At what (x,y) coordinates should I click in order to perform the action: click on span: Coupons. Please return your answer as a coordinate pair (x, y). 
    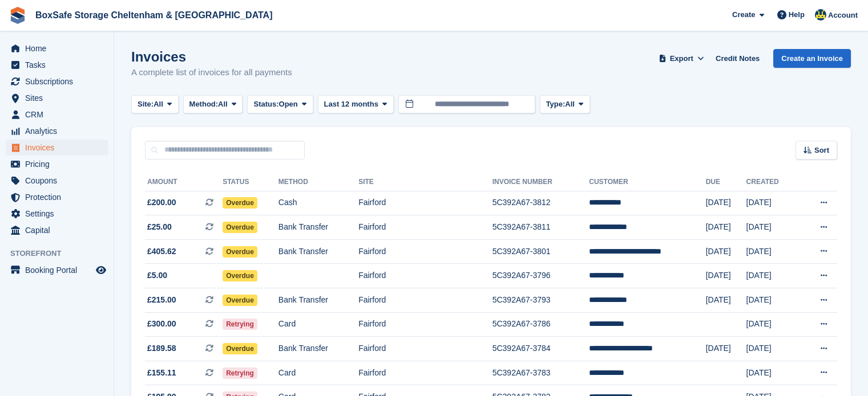
    Looking at the image, I should click on (59, 181).